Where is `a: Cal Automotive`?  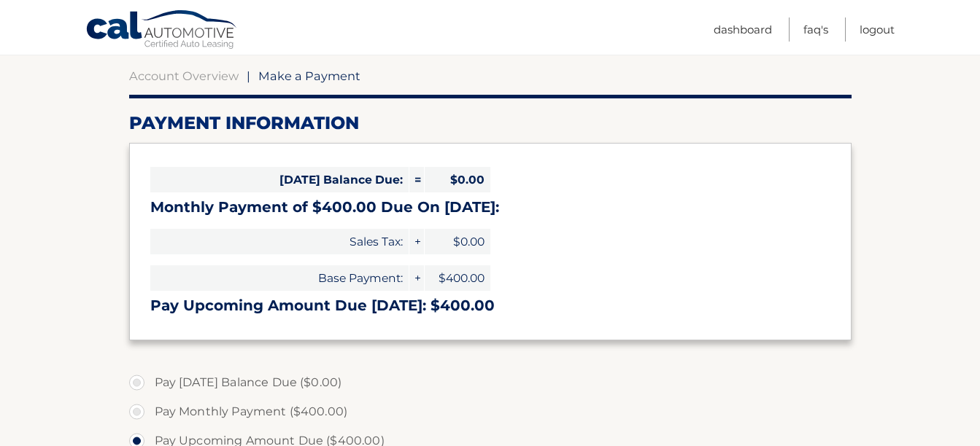
a: Cal Automotive is located at coordinates (162, 31).